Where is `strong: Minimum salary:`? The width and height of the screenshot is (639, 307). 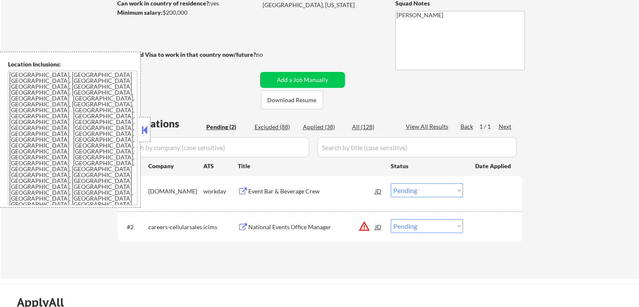 strong: Minimum salary: is located at coordinates (140, 12).